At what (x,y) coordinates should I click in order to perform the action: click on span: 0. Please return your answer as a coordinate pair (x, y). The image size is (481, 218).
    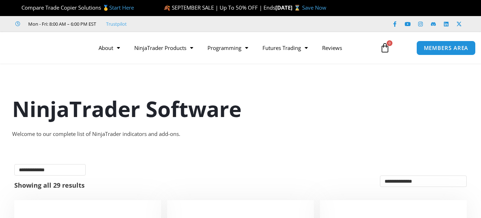
    Looking at the image, I should click on (390, 43).